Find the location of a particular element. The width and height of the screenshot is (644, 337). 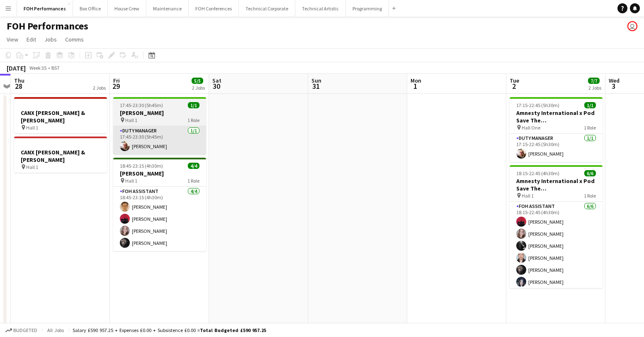

span: Jobs is located at coordinates (50, 40).